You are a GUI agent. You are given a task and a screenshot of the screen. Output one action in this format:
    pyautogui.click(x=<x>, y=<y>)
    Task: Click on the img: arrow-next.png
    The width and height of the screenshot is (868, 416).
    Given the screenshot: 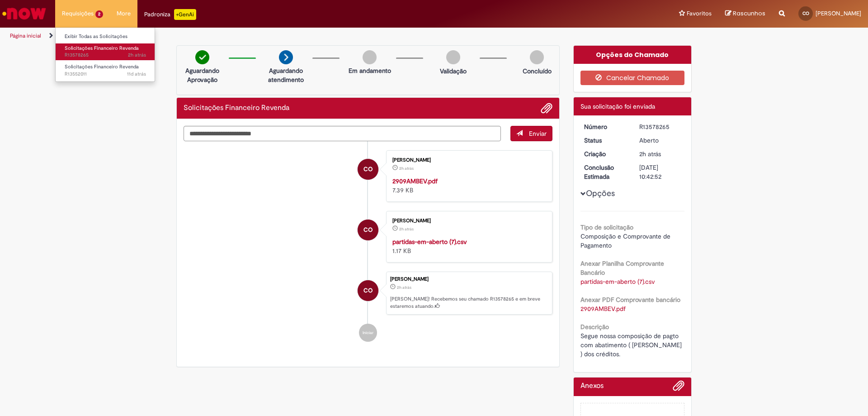 What is the action you would take?
    pyautogui.click(x=286, y=57)
    